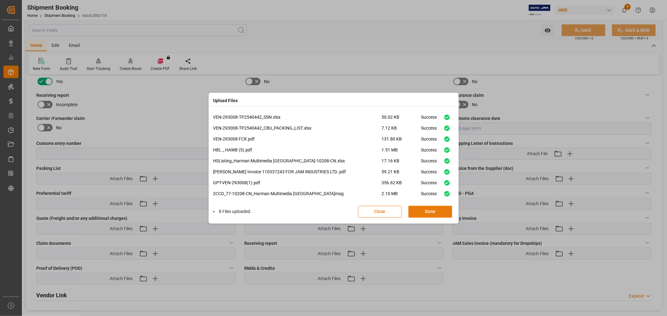  What do you see at coordinates (401, 196) in the screenshot?
I see `span: 2.10 MB` at bounding box center [401, 196].